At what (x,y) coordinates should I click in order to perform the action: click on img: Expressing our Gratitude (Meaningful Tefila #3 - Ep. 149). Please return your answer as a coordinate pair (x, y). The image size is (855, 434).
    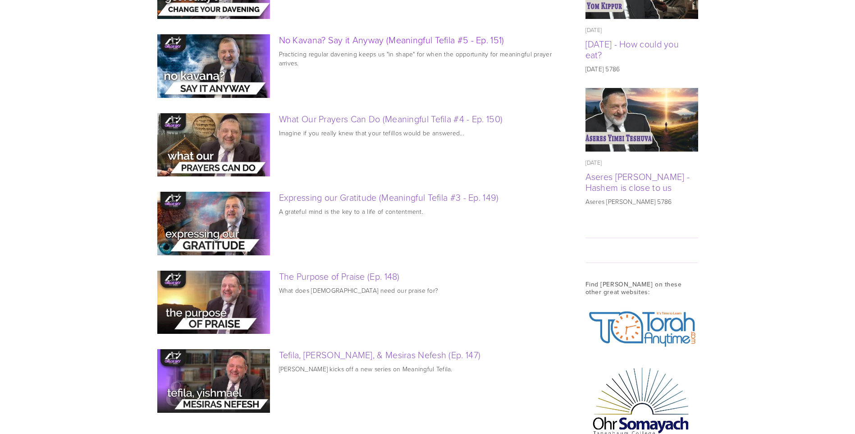
    Looking at the image, I should click on (213, 223).